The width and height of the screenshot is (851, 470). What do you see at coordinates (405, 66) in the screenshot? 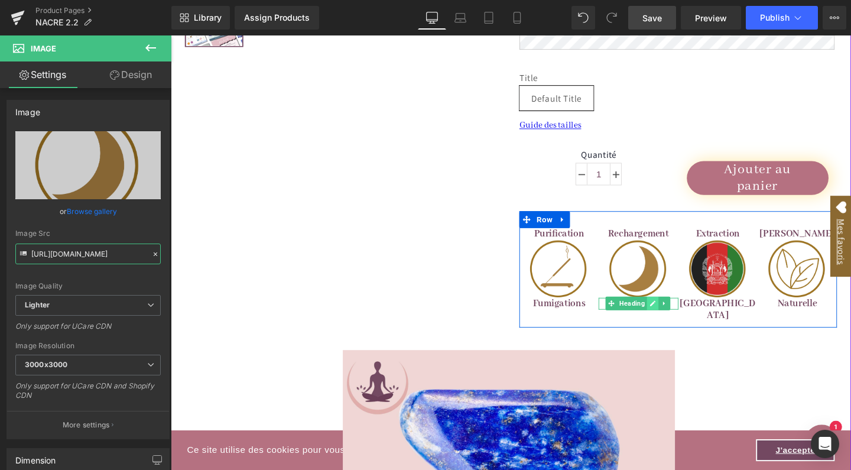
I see `span: Default Title` at bounding box center [405, 66].